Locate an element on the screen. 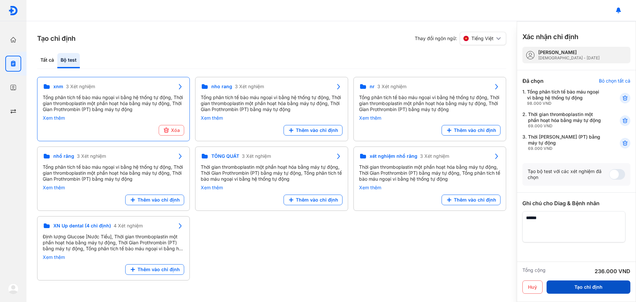 Image resolution: width=636 pixels, height=302 pixels. div: Tổng cộng is located at coordinates (534, 271).